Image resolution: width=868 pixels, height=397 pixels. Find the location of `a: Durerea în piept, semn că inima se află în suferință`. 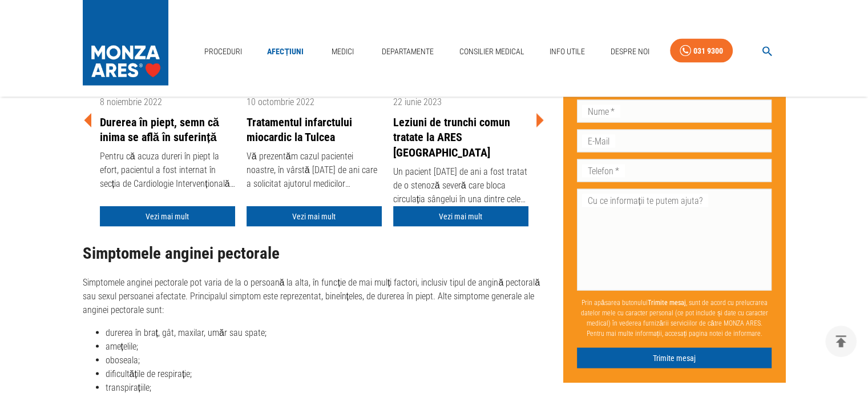

a: Durerea în piept, semn că inima se află în suferință is located at coordinates (167, 130).